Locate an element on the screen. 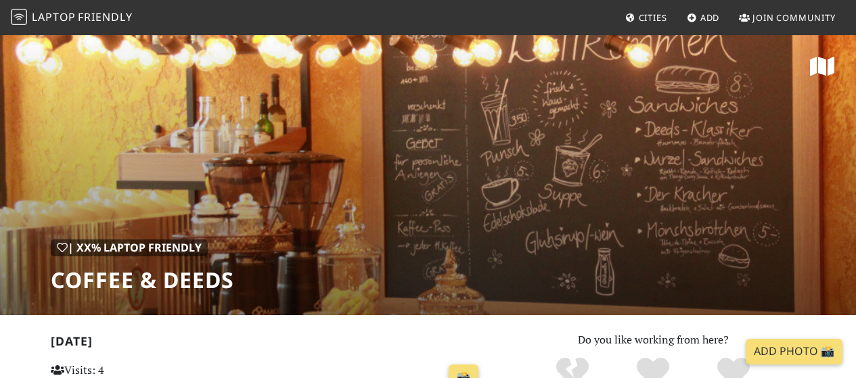  span: Cities is located at coordinates (653, 18).